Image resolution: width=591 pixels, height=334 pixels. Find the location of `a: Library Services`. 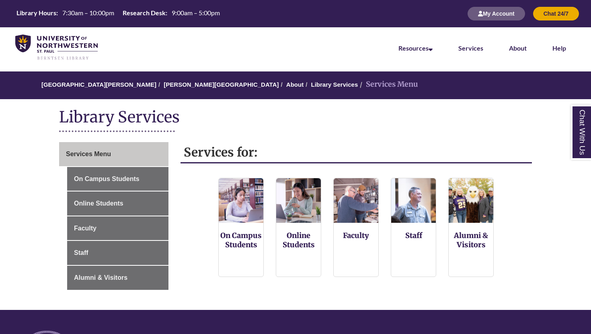

a: Library Services is located at coordinates (334, 84).